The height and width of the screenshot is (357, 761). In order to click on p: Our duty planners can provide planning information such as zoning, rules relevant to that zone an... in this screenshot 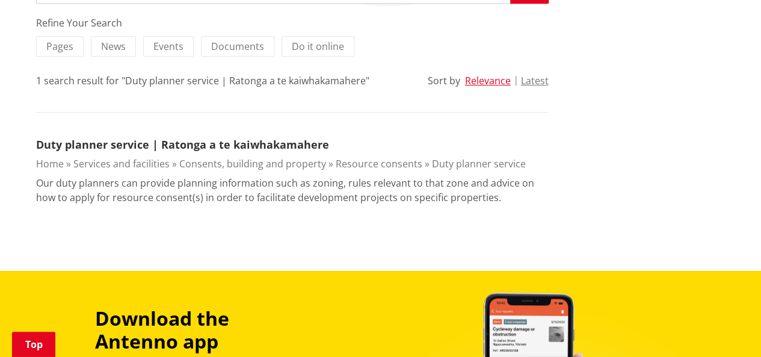, I will do `click(292, 190)`.